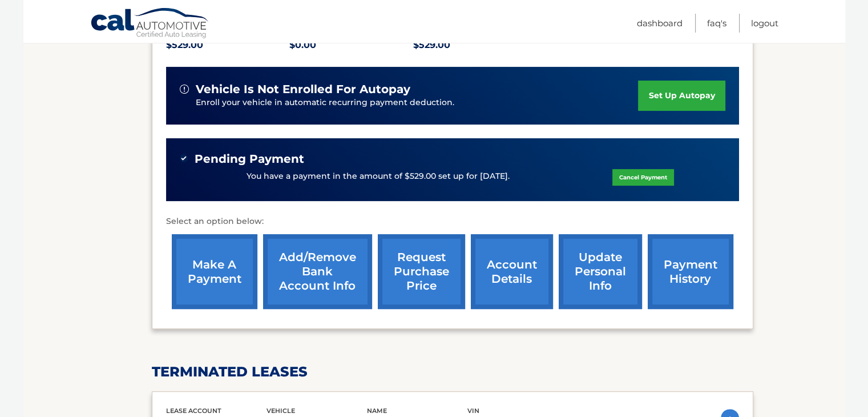 Image resolution: width=868 pixels, height=417 pixels. What do you see at coordinates (183, 159) in the screenshot?
I see `img: check-green.svg` at bounding box center [183, 159].